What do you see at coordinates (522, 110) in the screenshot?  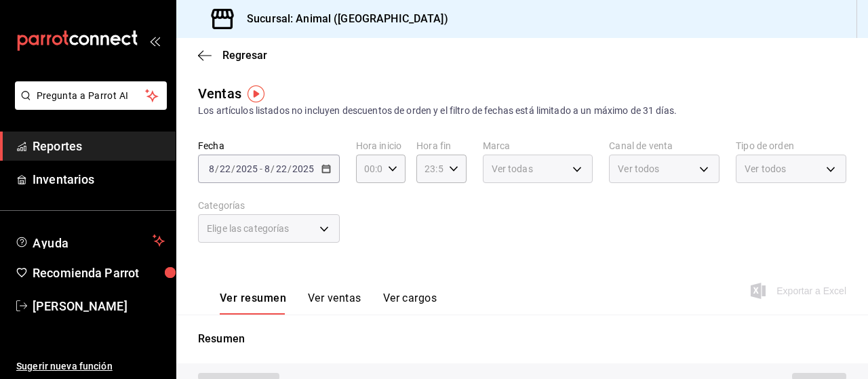 I see `div: Los artículos listados no incluyen descuentos de orden y el filtro de fechas está limitado a un m...` at bounding box center [522, 110].